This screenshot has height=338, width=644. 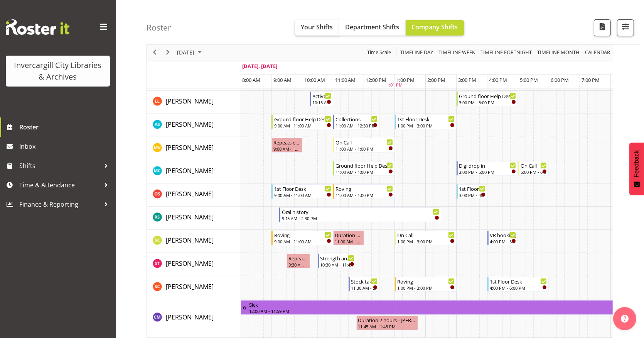 I want to click on div: 4:00 PM - 6:00 PM, so click(x=519, y=288).